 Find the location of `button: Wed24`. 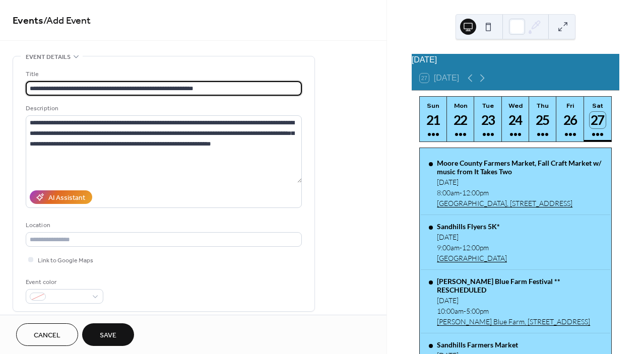

button: Wed24 is located at coordinates (515, 119).